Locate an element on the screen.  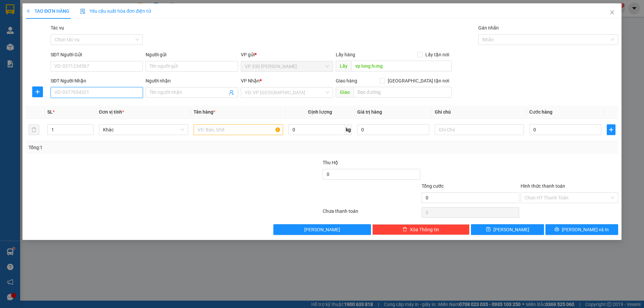
span: Lấy hàng is located at coordinates (345, 55).